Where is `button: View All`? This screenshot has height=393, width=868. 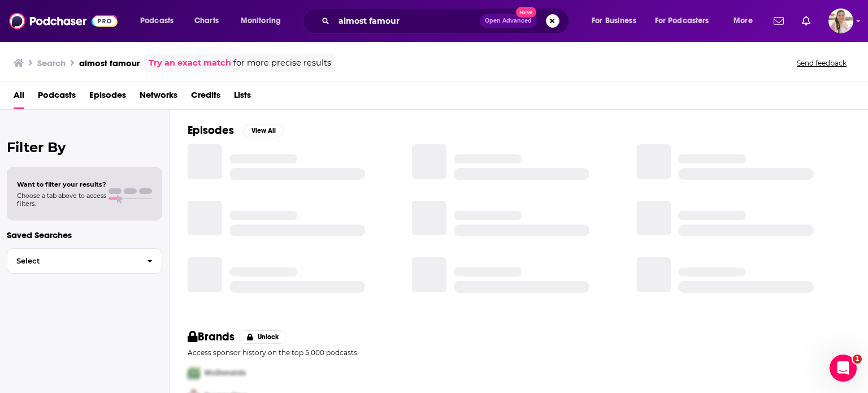
button: View All is located at coordinates (263, 131).